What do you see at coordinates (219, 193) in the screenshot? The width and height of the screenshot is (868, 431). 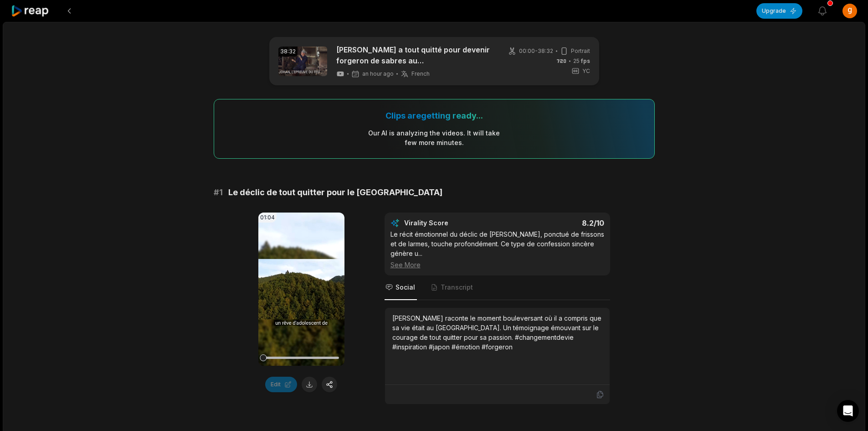 I see `span: # 1` at bounding box center [219, 193].